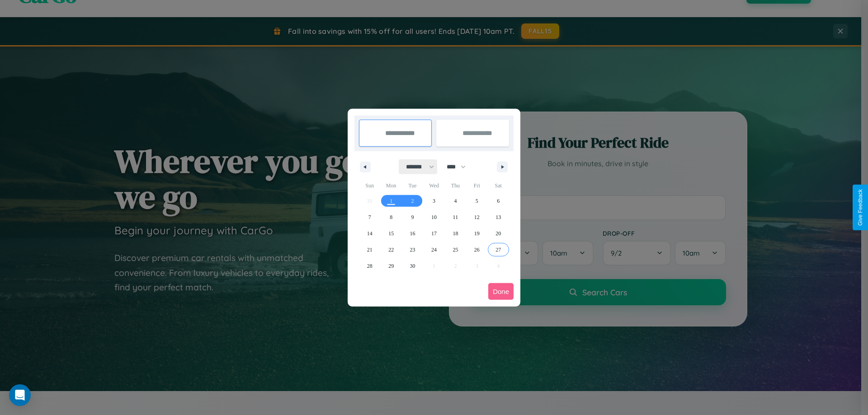  I want to click on button: 2, so click(413, 201).